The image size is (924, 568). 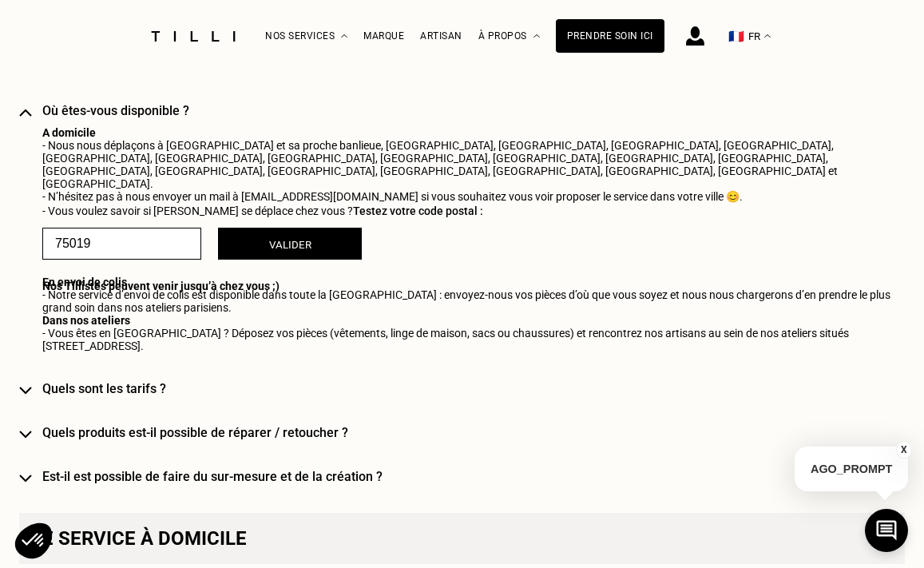 What do you see at coordinates (122, 244) in the screenshot?
I see `input: Ex: 91344` at bounding box center [122, 244].